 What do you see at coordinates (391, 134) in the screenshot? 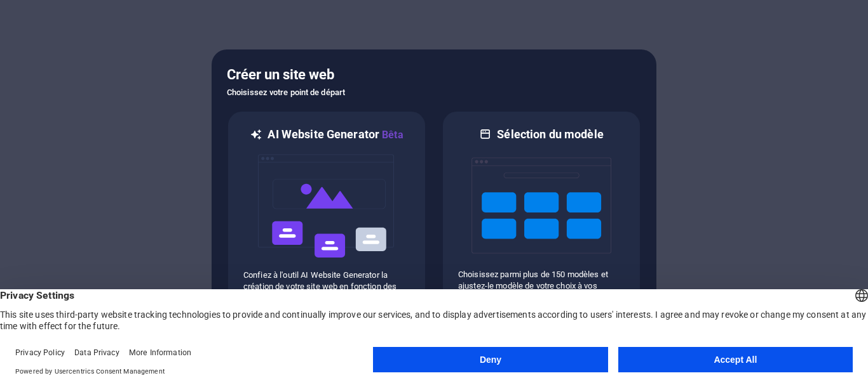
I see `span: Bêta` at bounding box center [391, 134].